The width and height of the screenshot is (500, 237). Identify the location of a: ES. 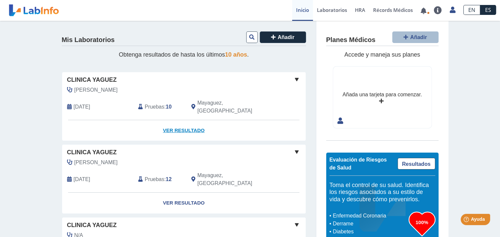
(488, 10).